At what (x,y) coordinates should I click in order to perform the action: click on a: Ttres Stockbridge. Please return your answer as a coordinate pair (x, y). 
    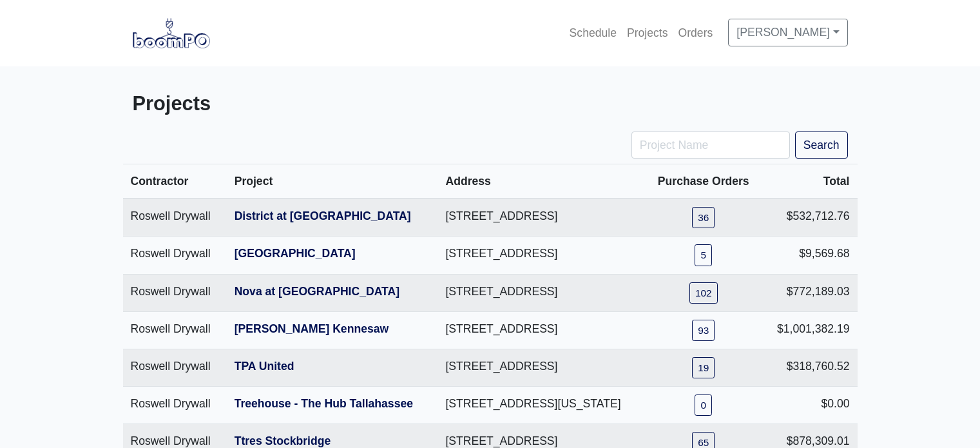
    Looking at the image, I should click on (283, 442).